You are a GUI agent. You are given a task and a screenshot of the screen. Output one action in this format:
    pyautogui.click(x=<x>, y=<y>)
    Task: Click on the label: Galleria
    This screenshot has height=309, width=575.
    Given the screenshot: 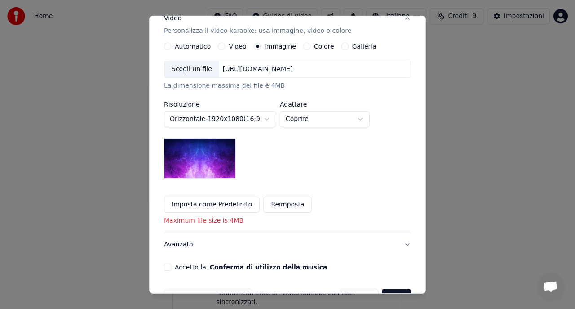 What is the action you would take?
    pyautogui.click(x=364, y=46)
    